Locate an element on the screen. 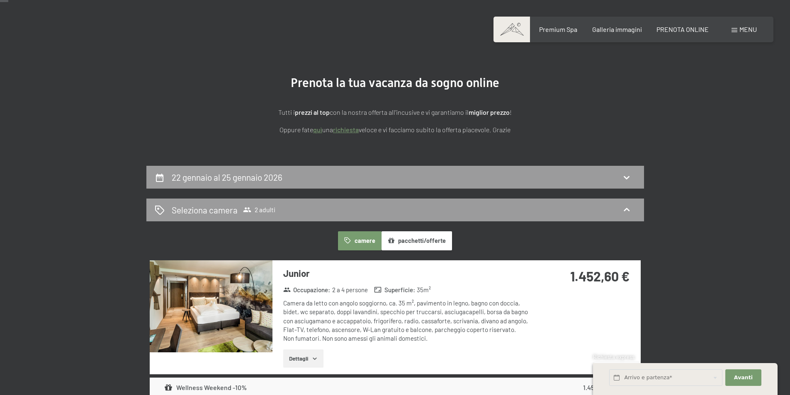 Image resolution: width=790 pixels, height=395 pixels. strong: miglior prezzo is located at coordinates (489, 112).